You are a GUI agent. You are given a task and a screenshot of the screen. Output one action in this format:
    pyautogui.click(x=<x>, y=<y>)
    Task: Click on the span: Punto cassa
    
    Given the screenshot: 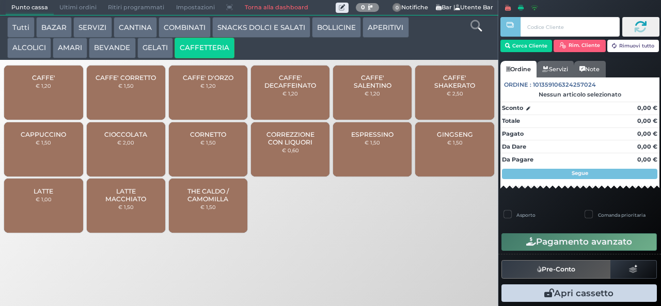 What is the action you would take?
    pyautogui.click(x=29, y=8)
    